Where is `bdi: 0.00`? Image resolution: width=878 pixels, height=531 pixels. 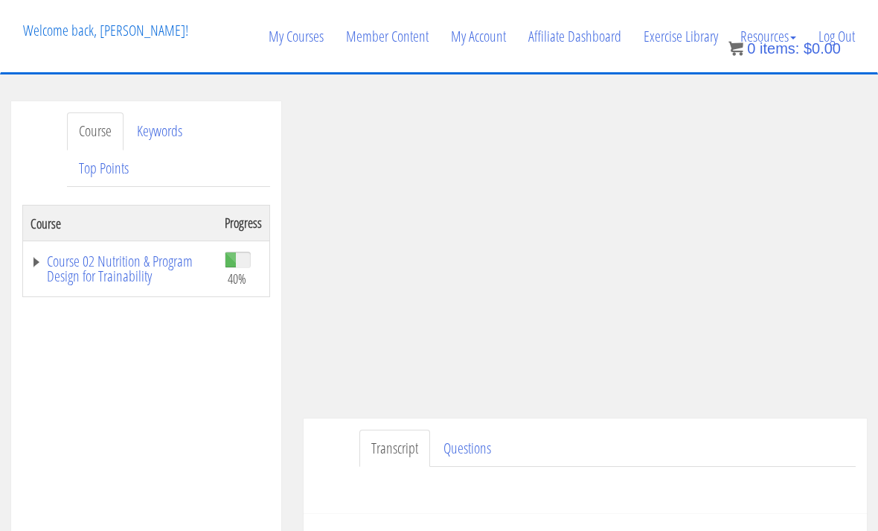
bdi: 0.00 is located at coordinates (823, 48).